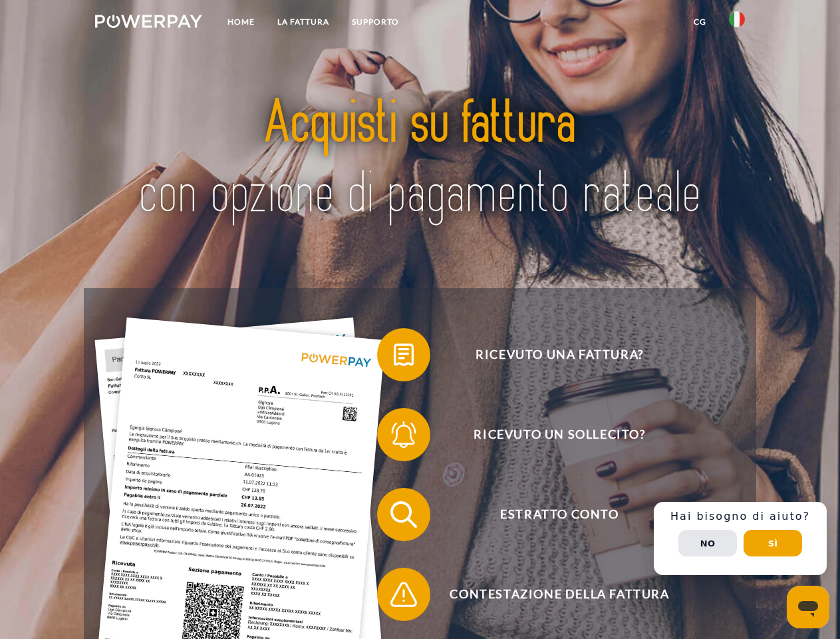  Describe the element at coordinates (404, 514) in the screenshot. I see `img: qb_search.svg` at that location.